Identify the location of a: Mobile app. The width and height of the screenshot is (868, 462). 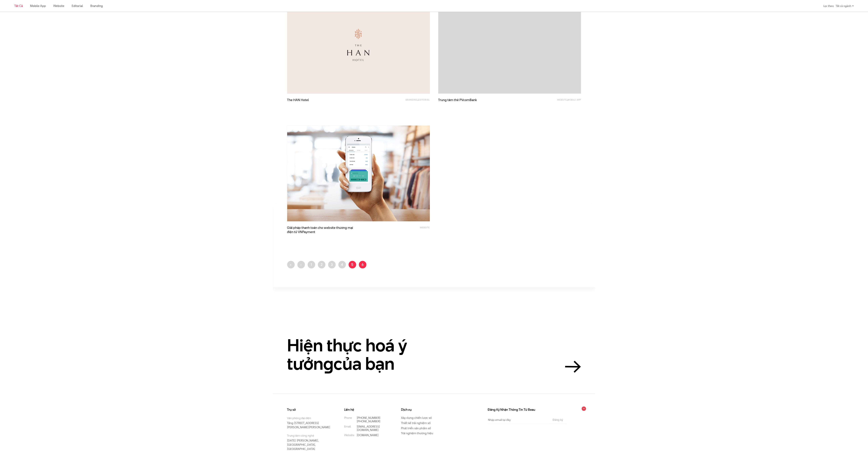
(574, 99).